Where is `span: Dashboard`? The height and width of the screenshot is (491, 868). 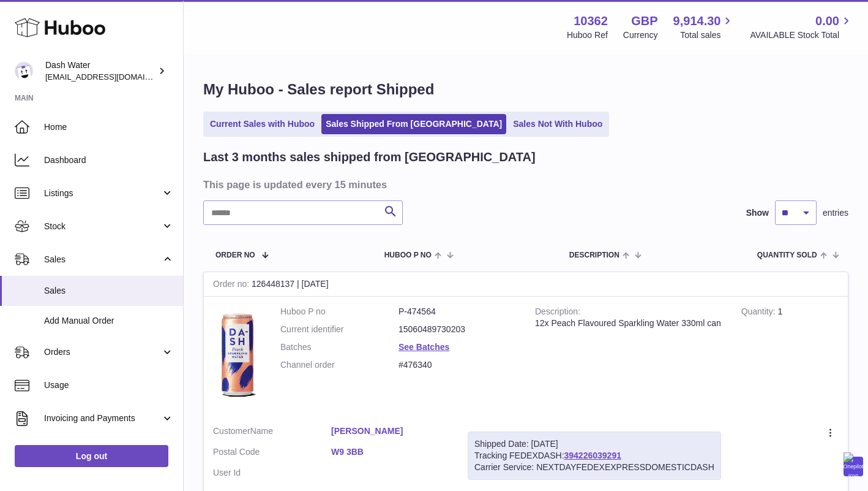
span: Dashboard is located at coordinates (109, 160).